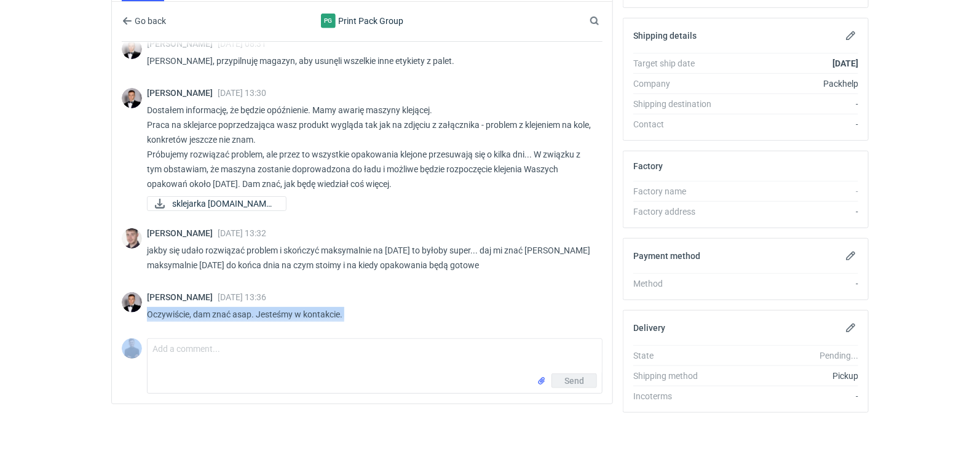 The image size is (980, 454). I want to click on p: Dostałem informację, że będzie opóźnienie. Mamy awarię maszyny klejącej. Praca na sklejarce poprz..., so click(370, 147).